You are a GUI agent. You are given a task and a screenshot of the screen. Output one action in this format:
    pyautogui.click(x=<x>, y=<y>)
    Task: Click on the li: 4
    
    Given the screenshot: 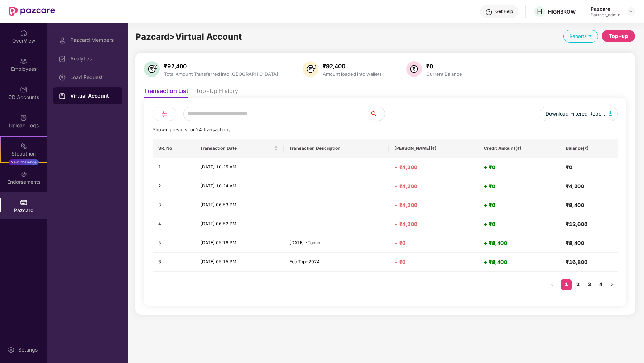 What is the action you would take?
    pyautogui.click(x=601, y=285)
    